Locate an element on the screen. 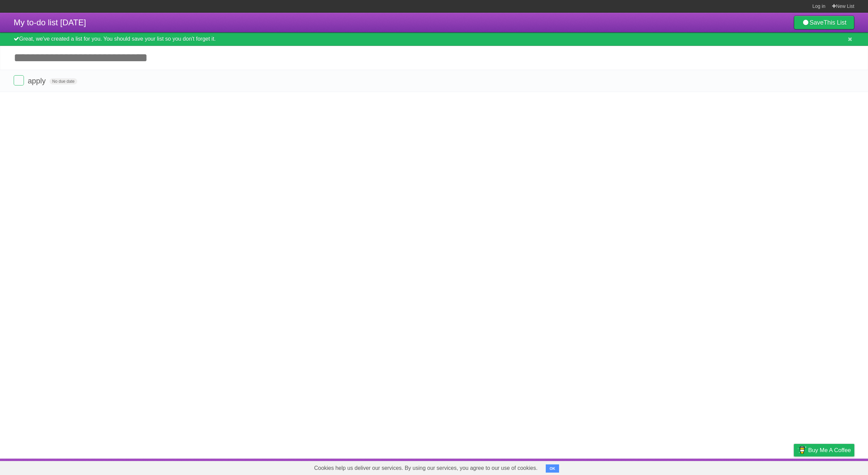 Image resolution: width=868 pixels, height=475 pixels. img: Buy me a coffee is located at coordinates (802, 450).